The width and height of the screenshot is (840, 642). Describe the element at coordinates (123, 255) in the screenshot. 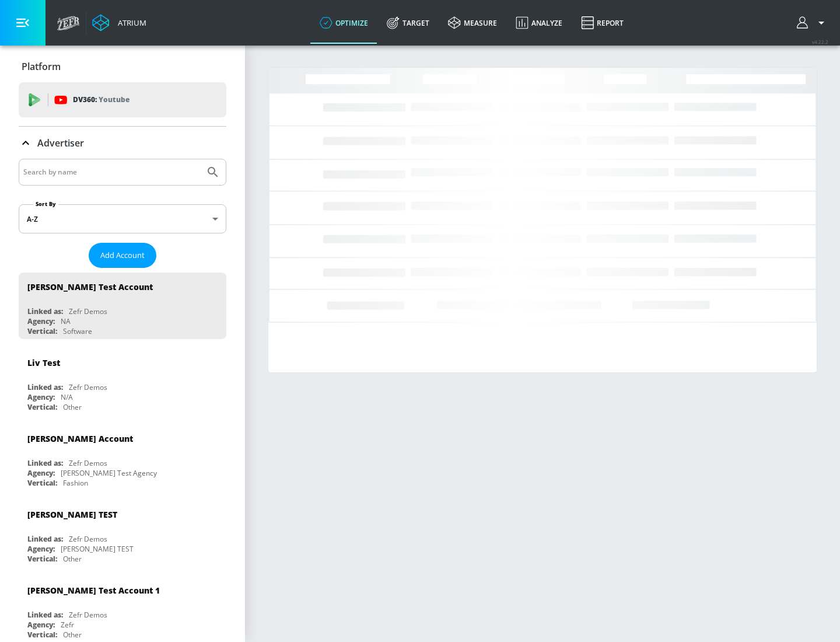

I see `button: Add Account` at that location.